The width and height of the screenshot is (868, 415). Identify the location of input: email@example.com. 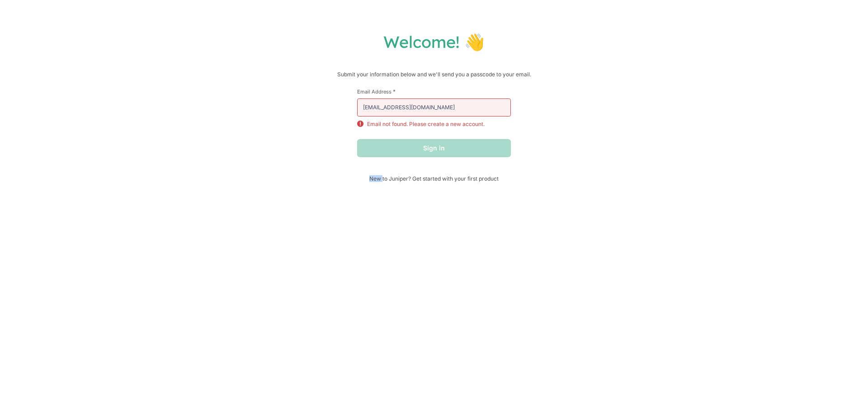
(434, 108).